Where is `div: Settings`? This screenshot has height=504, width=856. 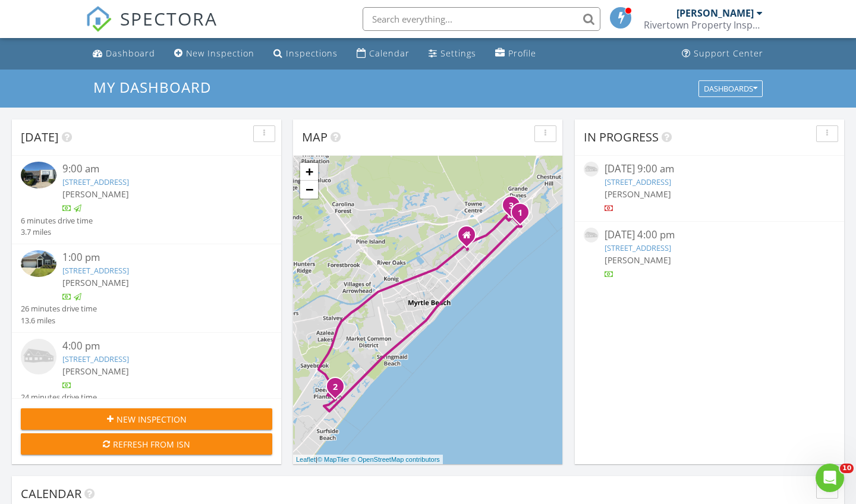
div: Settings is located at coordinates (458, 53).